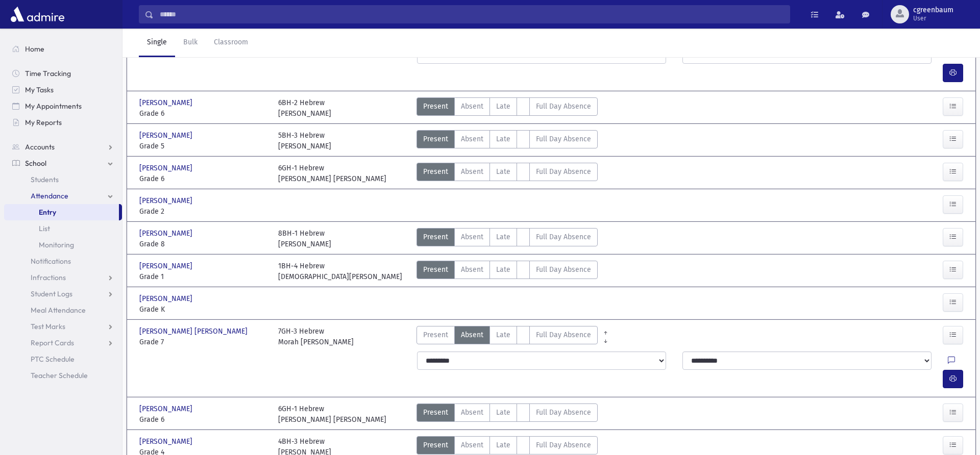  What do you see at coordinates (63, 310) in the screenshot?
I see `a: Meal Attendance` at bounding box center [63, 310].